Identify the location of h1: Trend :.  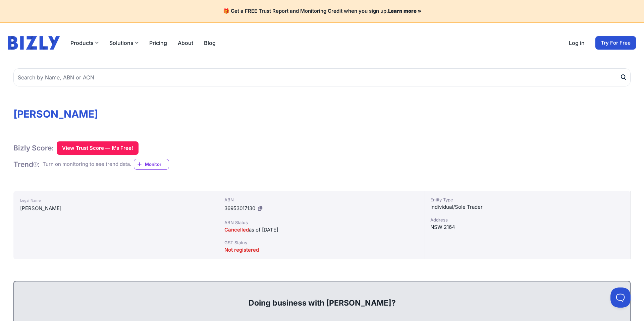
(27, 165).